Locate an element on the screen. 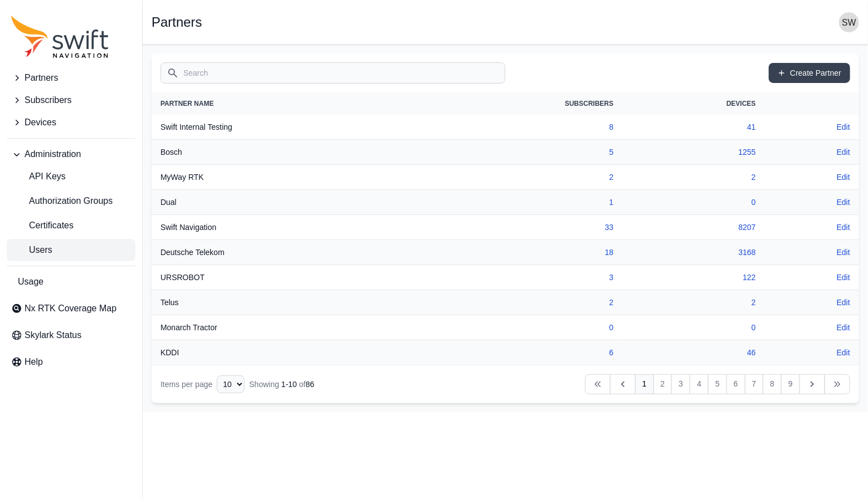 Image resolution: width=868 pixels, height=499 pixels. button: Devices is located at coordinates (70, 123).